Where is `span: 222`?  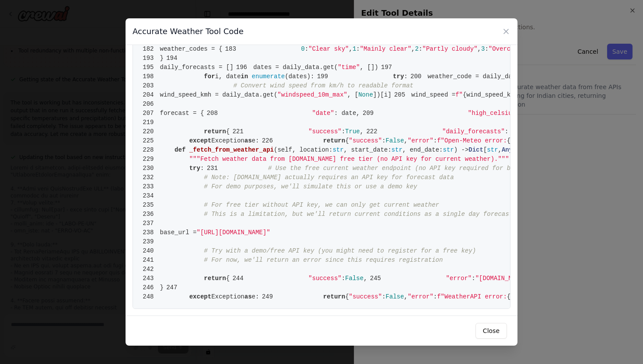 span: 222 is located at coordinates (373, 132).